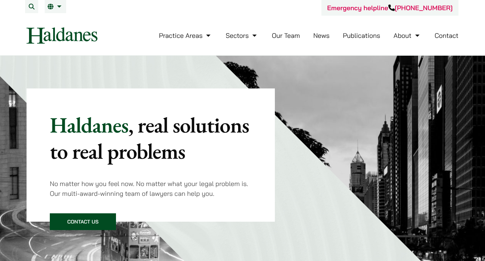 Image resolution: width=485 pixels, height=261 pixels. Describe the element at coordinates (286, 35) in the screenshot. I see `a: Our Team` at that location.